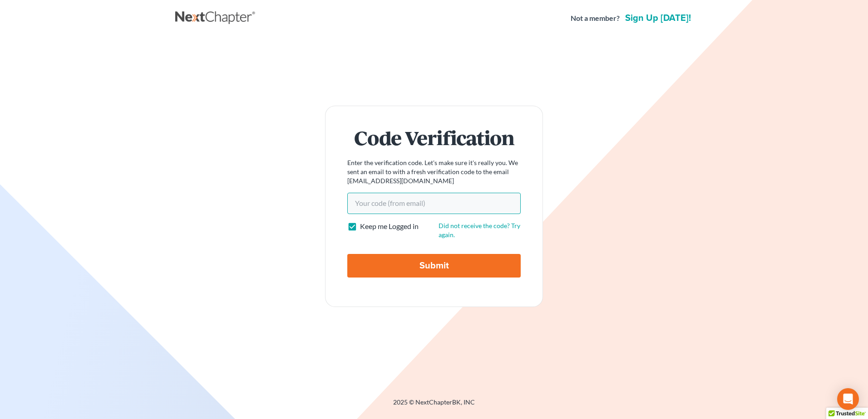 The height and width of the screenshot is (419, 868). Describe the element at coordinates (434, 203) in the screenshot. I see `input: Your code (from email)` at that location.